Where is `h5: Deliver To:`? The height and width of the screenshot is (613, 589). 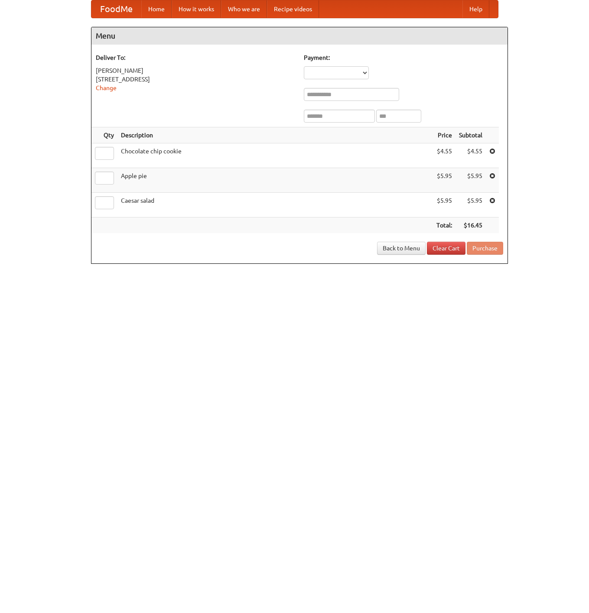
h5: Deliver To: is located at coordinates (195, 58).